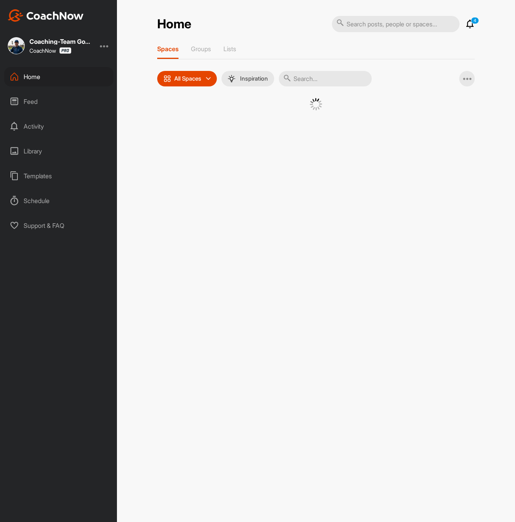  I want to click on div: Coaching-Team Golfakademie, so click(60, 41).